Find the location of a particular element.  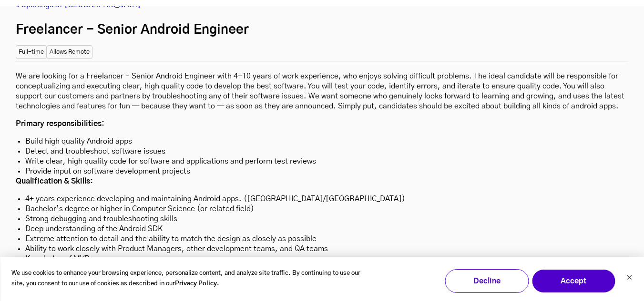

small: Allows Remote is located at coordinates (69, 52).